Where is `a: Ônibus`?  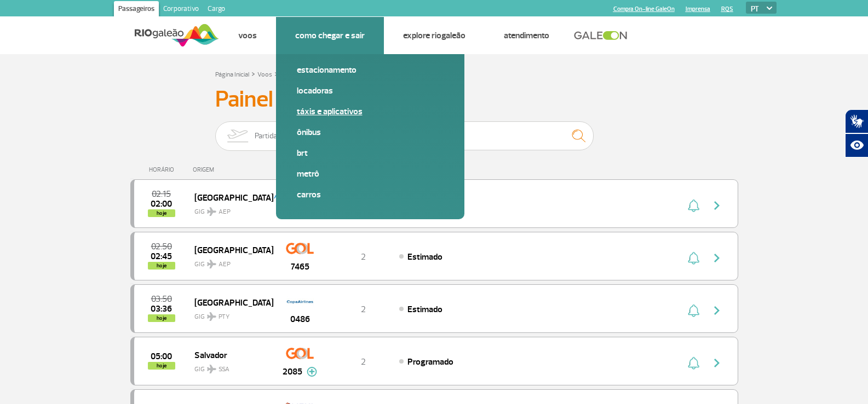 a: Ônibus is located at coordinates (370, 133).